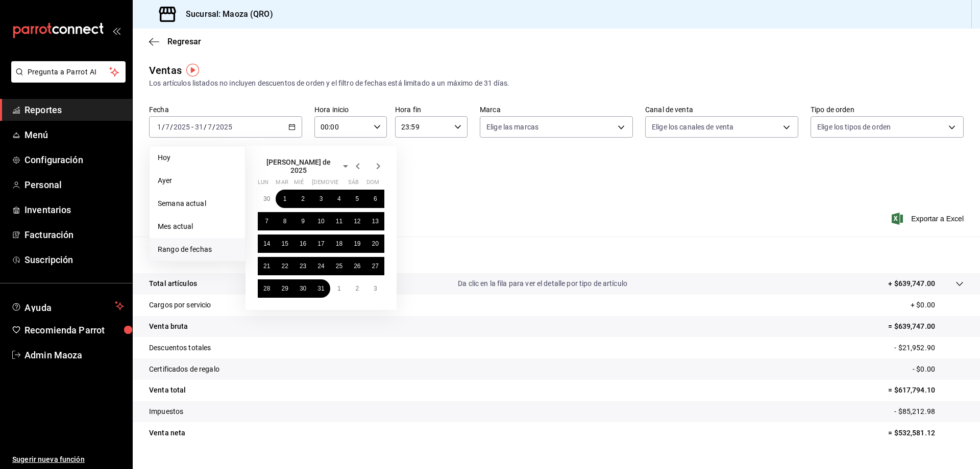 This screenshot has height=469, width=980. Describe the element at coordinates (266, 244) in the screenshot. I see `button: 14 de julio de 2025` at that location.